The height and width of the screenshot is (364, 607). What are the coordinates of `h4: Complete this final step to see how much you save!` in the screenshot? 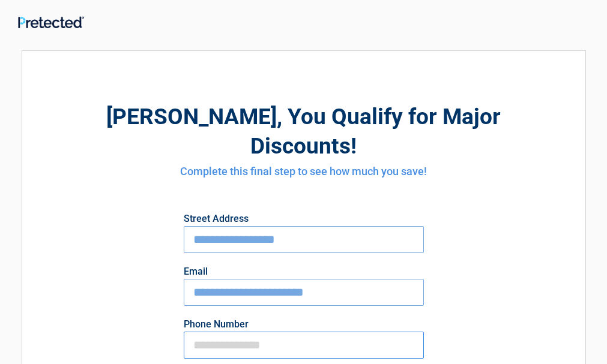 It's located at (304, 171).